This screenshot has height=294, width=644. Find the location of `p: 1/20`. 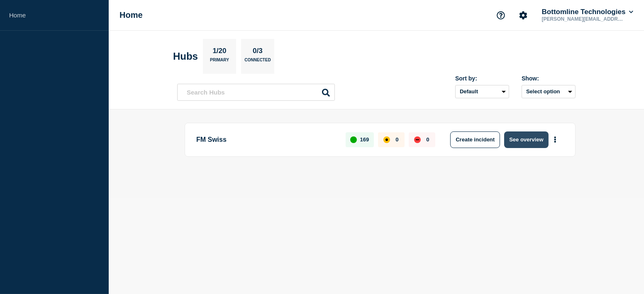

p: 1/20 is located at coordinates (219, 52).